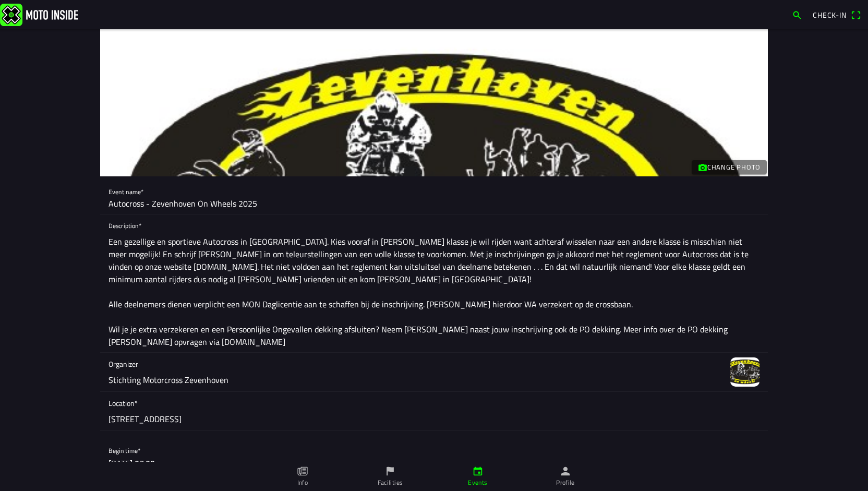  What do you see at coordinates (836, 15) in the screenshot?
I see `a: Check-inqr scanner` at bounding box center [836, 15].